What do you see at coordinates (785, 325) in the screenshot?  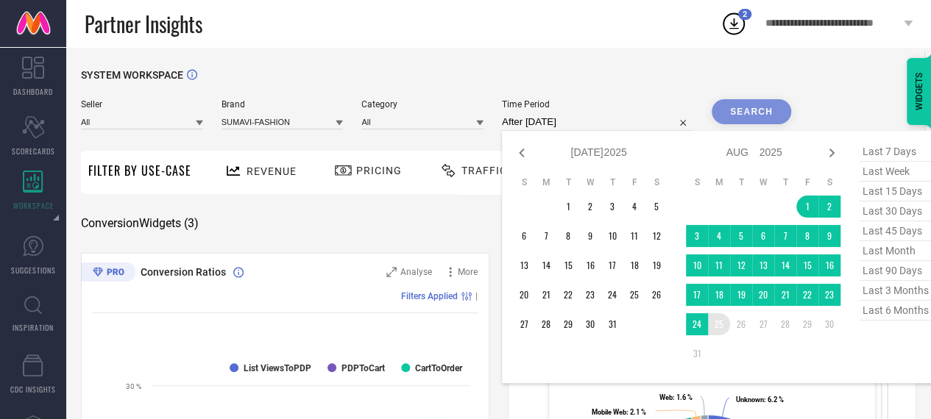 I see `td: Thu Aug 28 2025` at bounding box center [785, 325].